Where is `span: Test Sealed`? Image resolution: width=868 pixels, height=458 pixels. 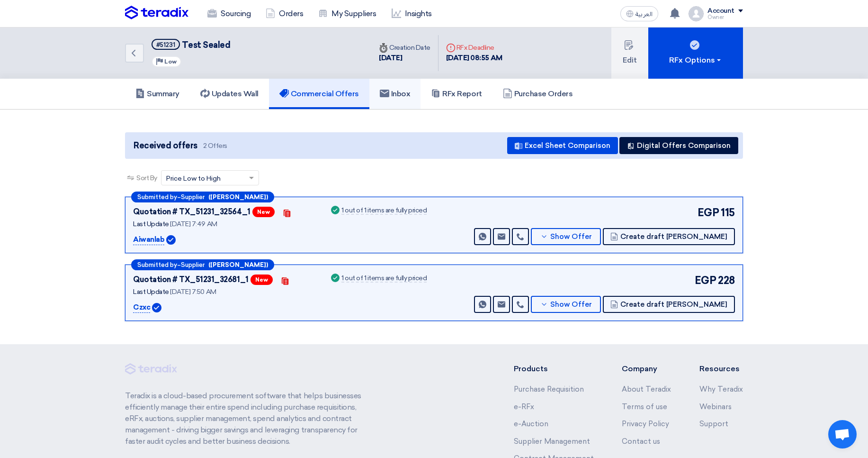
span: Test Sealed is located at coordinates (206, 45).